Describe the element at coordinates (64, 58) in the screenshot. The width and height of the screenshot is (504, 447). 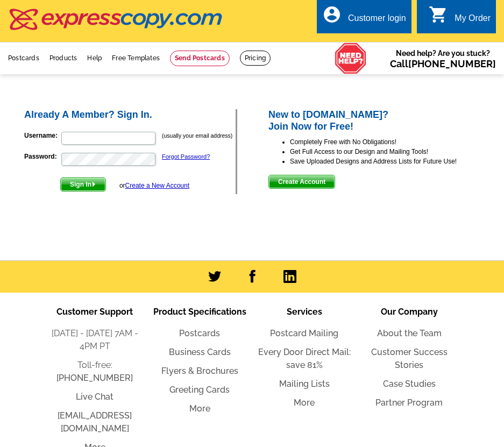
I see `a: Products` at that location.